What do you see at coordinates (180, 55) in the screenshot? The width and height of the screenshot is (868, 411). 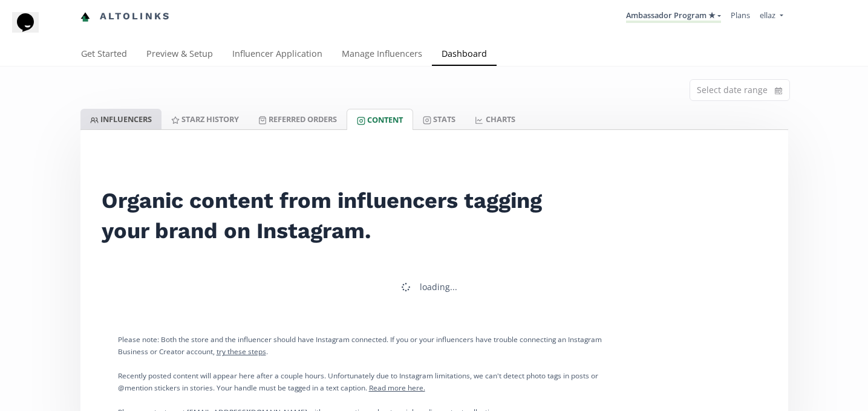 I see `a: Preview & Setup` at bounding box center [180, 55].